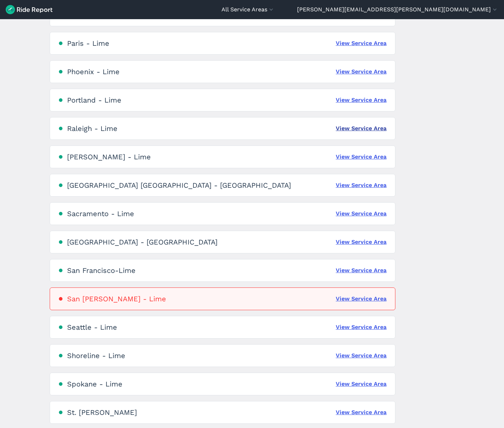 This screenshot has height=428, width=504. I want to click on div: San Francisco-Lime, so click(101, 270).